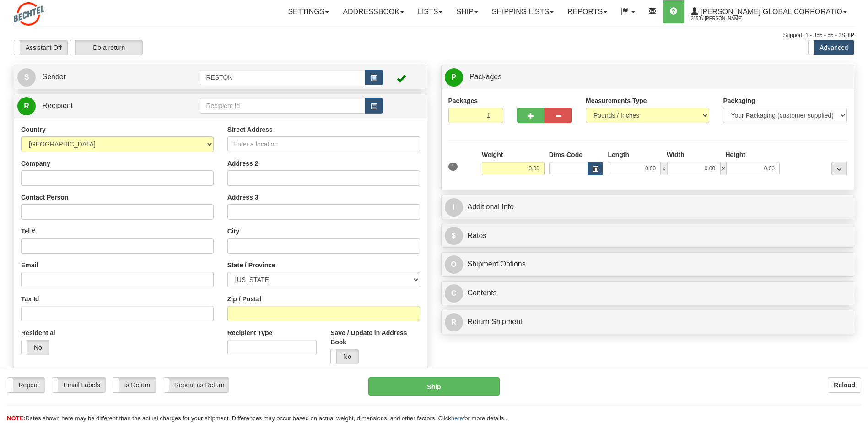  I want to click on label: Email Labels, so click(79, 385).